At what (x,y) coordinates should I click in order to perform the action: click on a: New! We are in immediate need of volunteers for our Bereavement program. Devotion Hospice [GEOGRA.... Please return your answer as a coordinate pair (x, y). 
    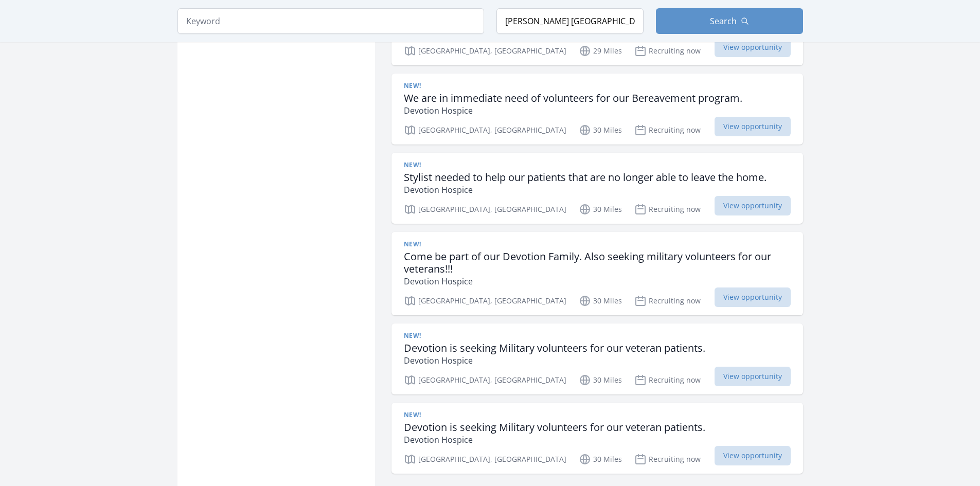
    Looking at the image, I should click on (597, 109).